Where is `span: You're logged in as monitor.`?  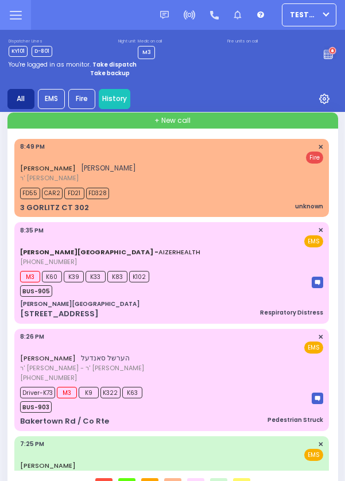
span: You're logged in as monitor. is located at coordinates (49, 64).